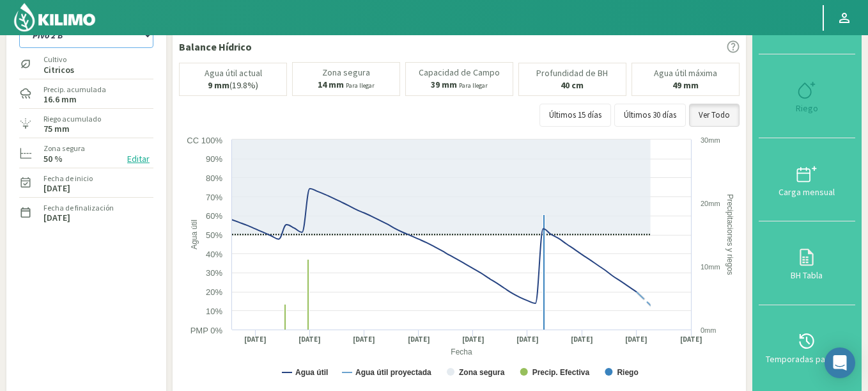 This screenshot has width=868, height=391. Describe the element at coordinates (807, 108) in the screenshot. I see `div: Riego` at that location.